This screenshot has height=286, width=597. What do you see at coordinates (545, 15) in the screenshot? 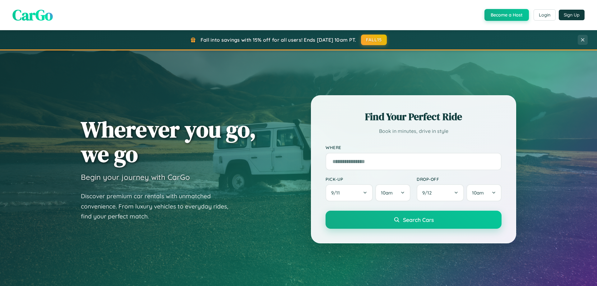
I see `button: Login` at bounding box center [545, 15].